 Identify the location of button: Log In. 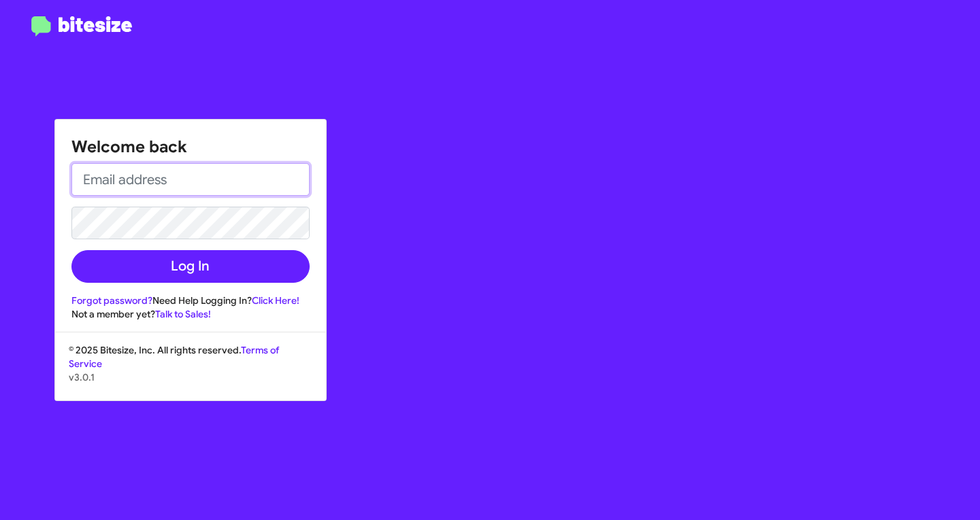
(191, 266).